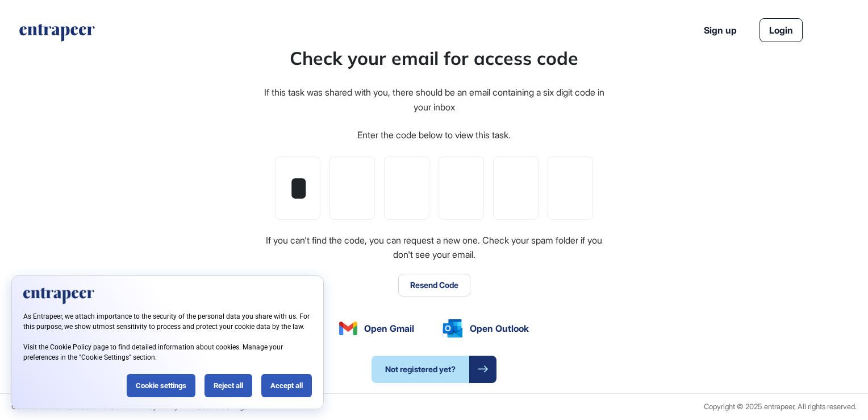 The image size is (868, 420). What do you see at coordinates (721, 30) in the screenshot?
I see `a: Sign up` at bounding box center [721, 30].